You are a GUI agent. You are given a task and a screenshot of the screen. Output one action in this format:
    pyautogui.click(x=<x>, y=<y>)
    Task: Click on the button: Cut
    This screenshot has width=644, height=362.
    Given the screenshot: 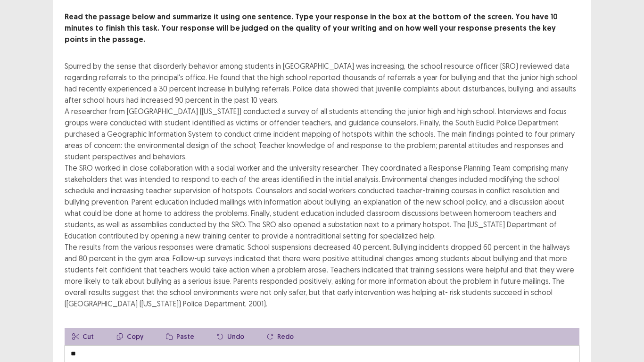 What is the action you would take?
    pyautogui.click(x=83, y=336)
    